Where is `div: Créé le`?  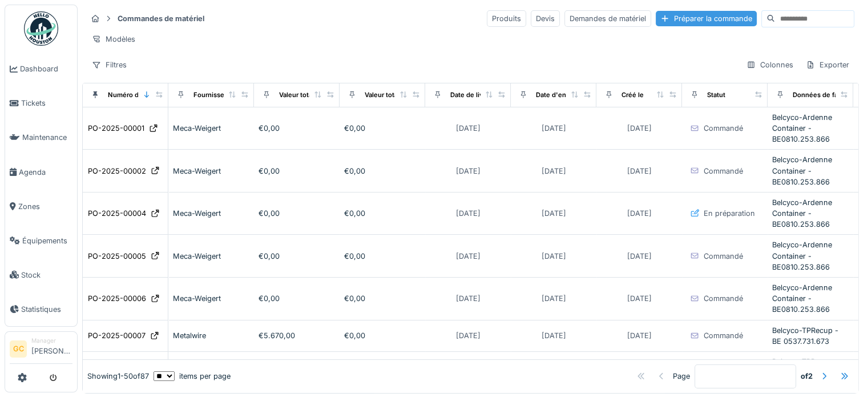 div: Créé le is located at coordinates (633, 95).